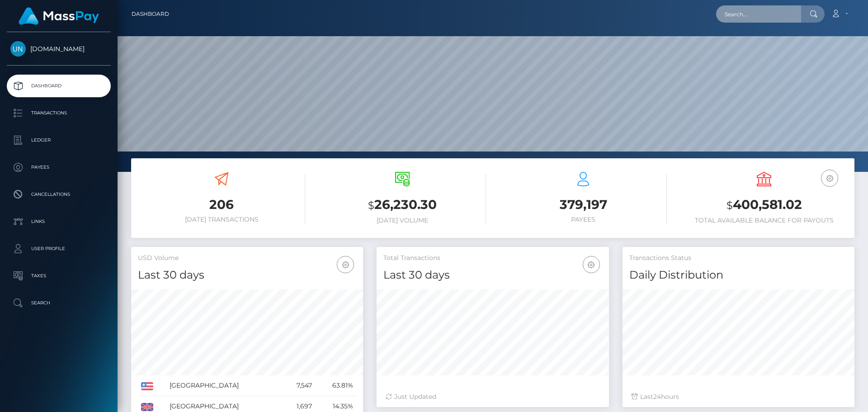  I want to click on h4: Daily Distribution, so click(738, 275).